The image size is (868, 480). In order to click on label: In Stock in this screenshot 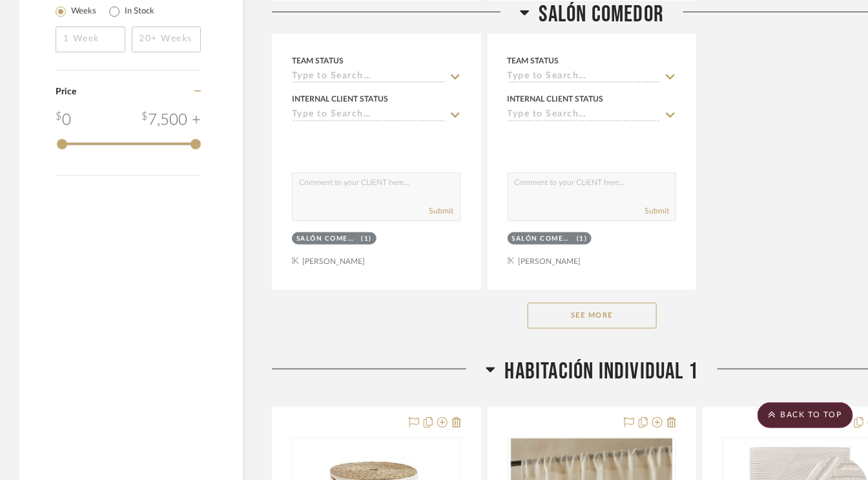, I will do `click(140, 11)`.